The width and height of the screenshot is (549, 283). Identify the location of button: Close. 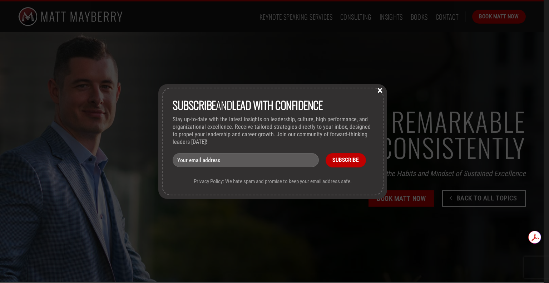
(380, 90).